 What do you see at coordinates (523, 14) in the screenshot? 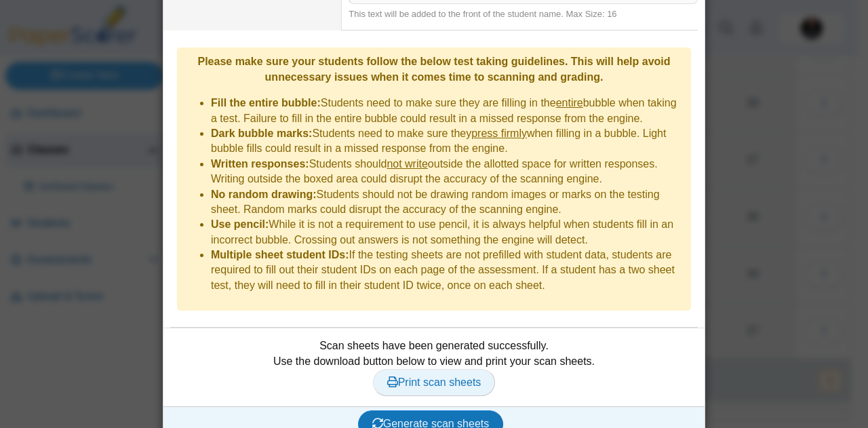
I see `div: This text will be added to the front of the student name. Max Size: 16` at bounding box center [523, 14].